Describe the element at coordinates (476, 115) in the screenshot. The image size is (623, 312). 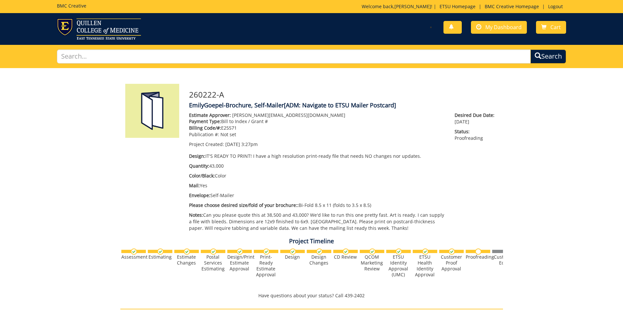
I see `span: Desired Due Date:` at that location.